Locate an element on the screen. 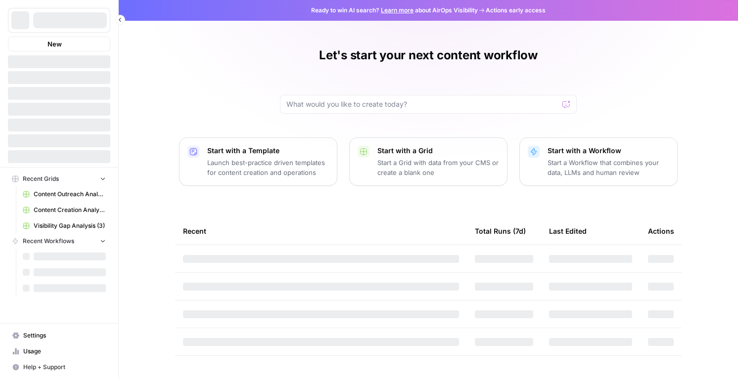 Image resolution: width=738 pixels, height=379 pixels. div: Last Edited is located at coordinates (568, 231).